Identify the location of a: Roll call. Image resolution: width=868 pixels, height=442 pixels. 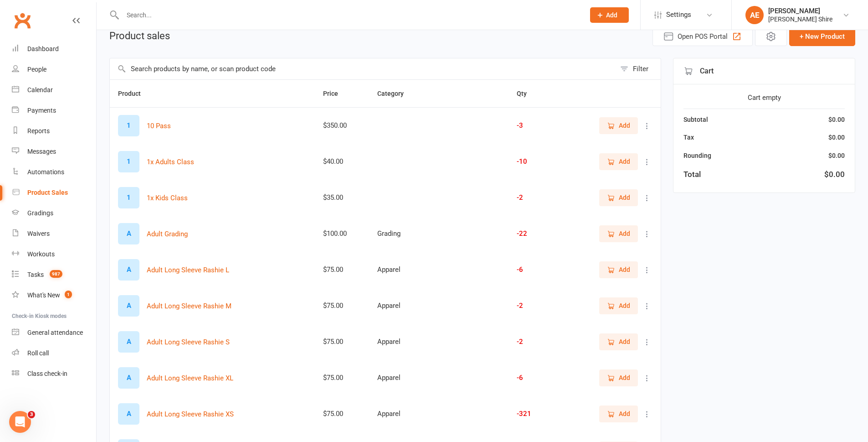
(54, 353).